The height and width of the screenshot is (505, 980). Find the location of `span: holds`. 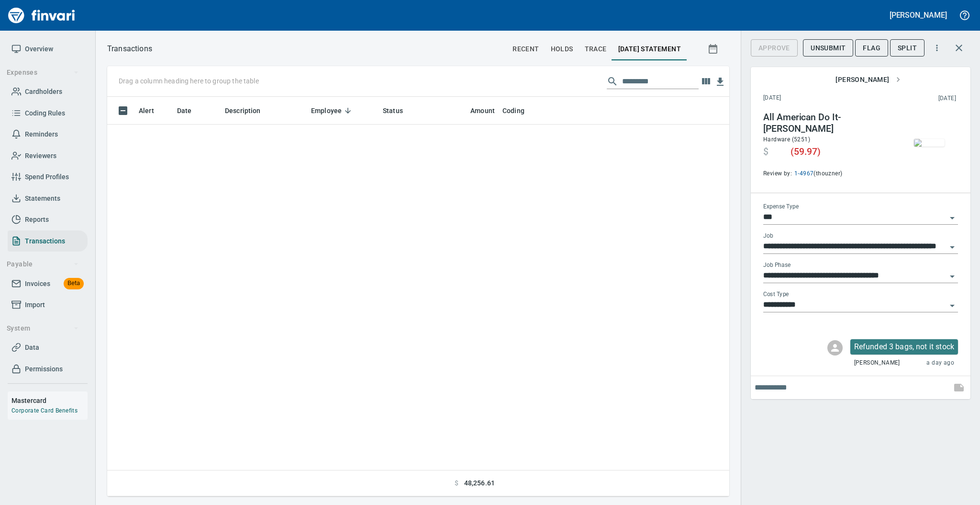

span: holds is located at coordinates (562, 49).